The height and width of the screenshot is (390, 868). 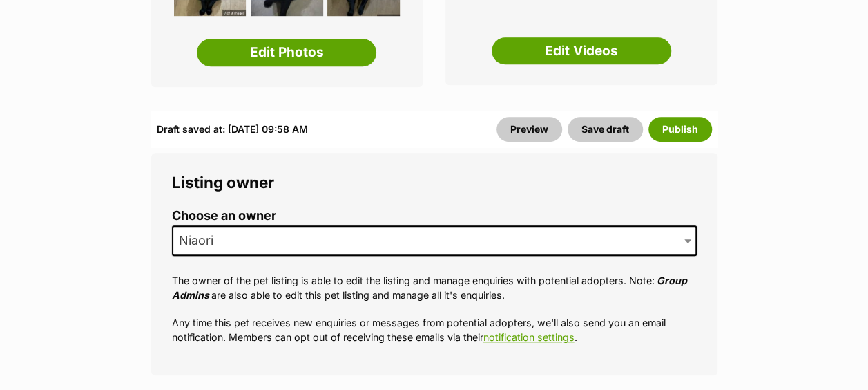 I want to click on a: notification settings, so click(x=529, y=337).